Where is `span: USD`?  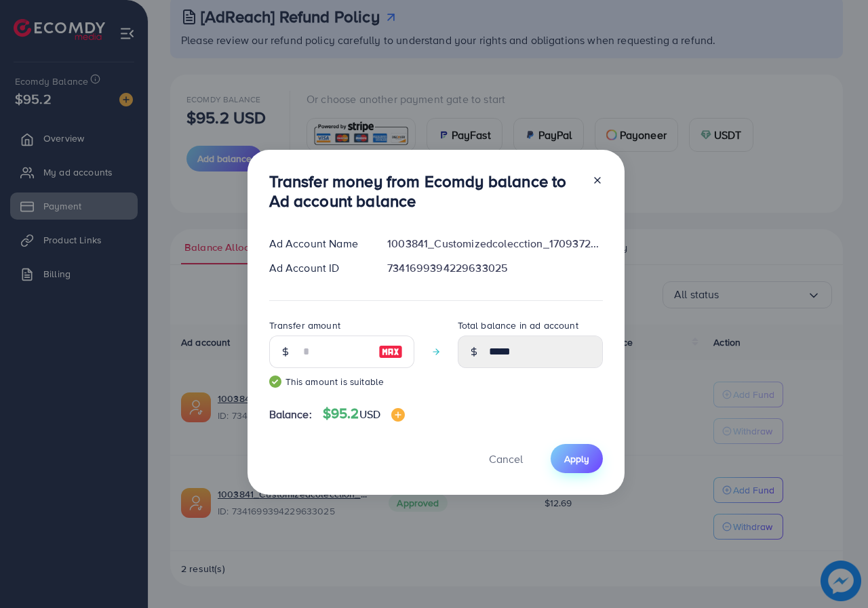
span: USD is located at coordinates (370, 414).